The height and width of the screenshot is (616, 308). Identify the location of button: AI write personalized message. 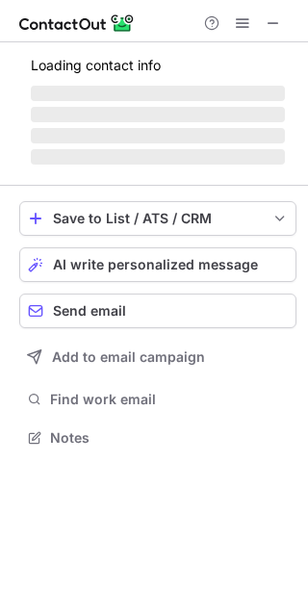
(158, 265).